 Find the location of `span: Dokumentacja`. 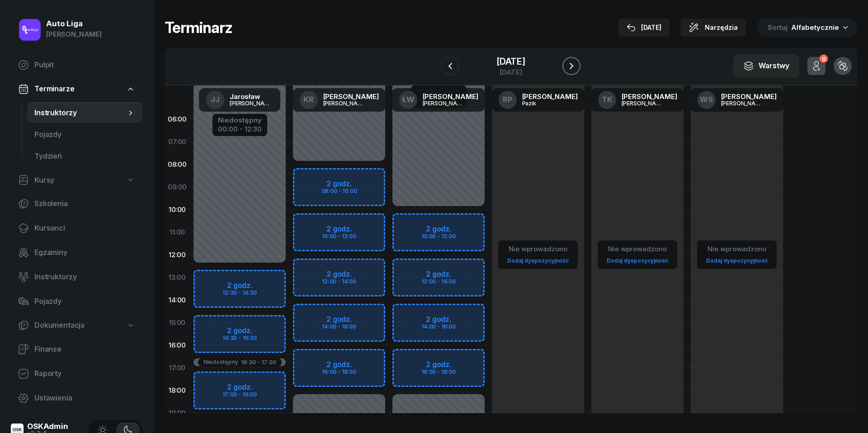

span: Dokumentacja is located at coordinates (59, 326).